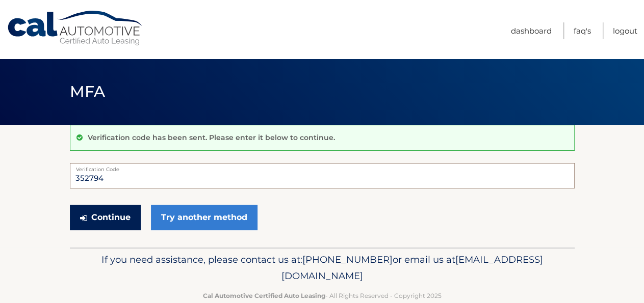 The height and width of the screenshot is (303, 644). What do you see at coordinates (625, 31) in the screenshot?
I see `a: Logout` at bounding box center [625, 31].